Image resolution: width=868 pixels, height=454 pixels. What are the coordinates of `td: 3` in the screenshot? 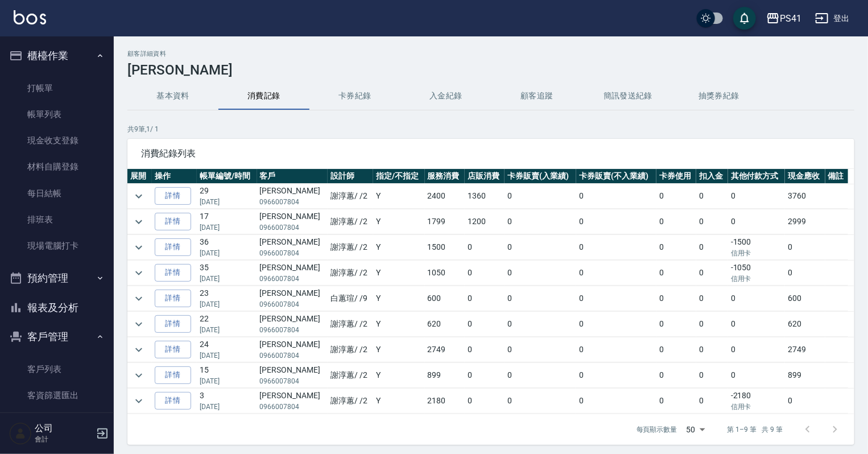 It's located at (227, 400).